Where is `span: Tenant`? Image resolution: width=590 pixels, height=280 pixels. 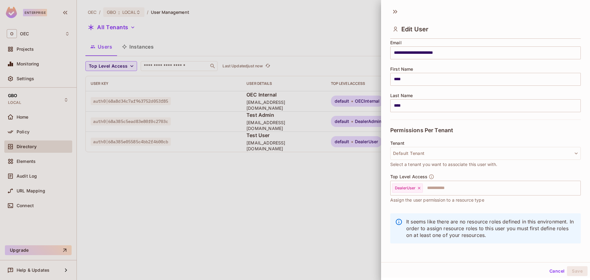
span: Tenant is located at coordinates (397, 143).